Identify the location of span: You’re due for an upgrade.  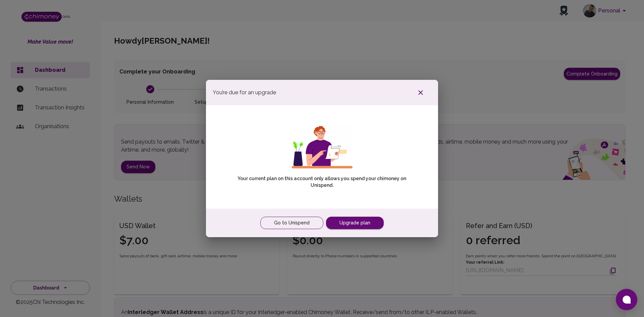
(244, 92).